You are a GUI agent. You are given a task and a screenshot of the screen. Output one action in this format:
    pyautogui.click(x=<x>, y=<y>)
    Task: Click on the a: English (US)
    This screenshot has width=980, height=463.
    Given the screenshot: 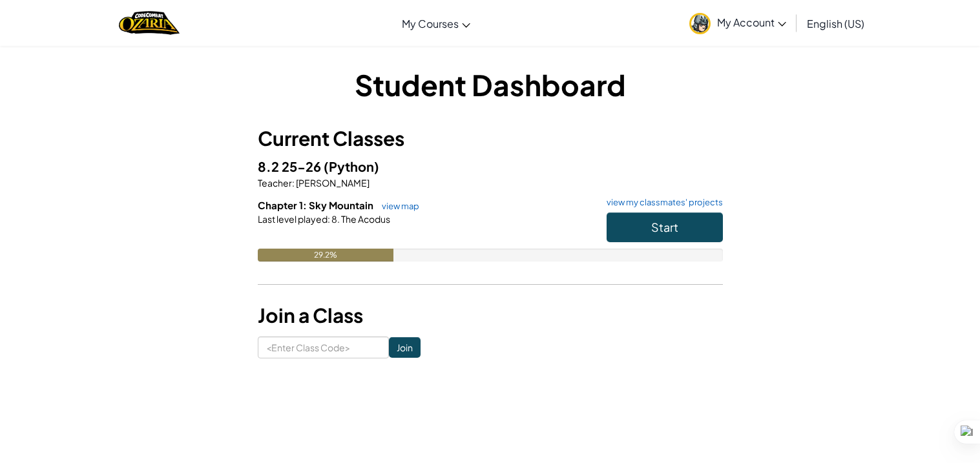 What is the action you would take?
    pyautogui.click(x=835, y=23)
    